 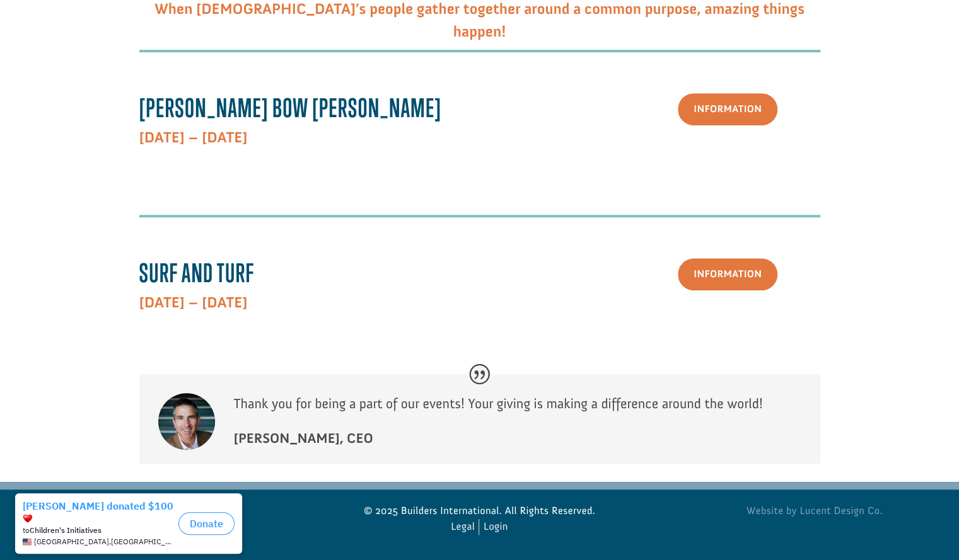 I want to click on img: emoji heart, so click(x=28, y=31).